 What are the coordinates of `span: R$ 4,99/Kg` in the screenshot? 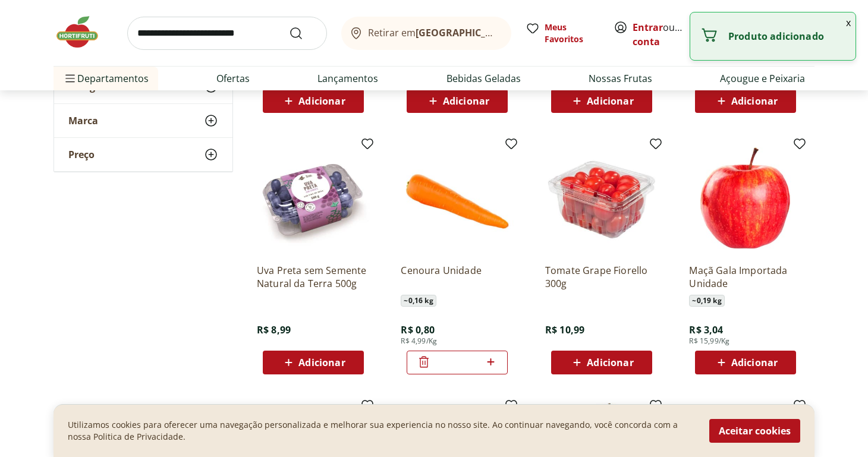 It's located at (419, 341).